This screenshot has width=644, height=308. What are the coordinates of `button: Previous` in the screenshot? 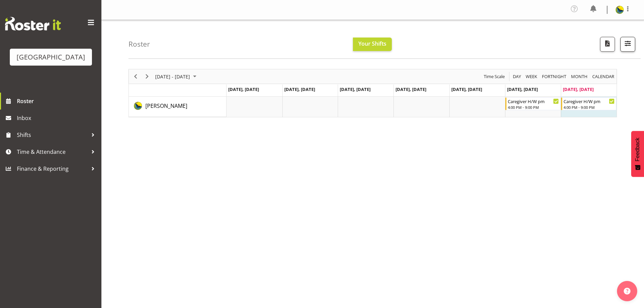 It's located at (136, 76).